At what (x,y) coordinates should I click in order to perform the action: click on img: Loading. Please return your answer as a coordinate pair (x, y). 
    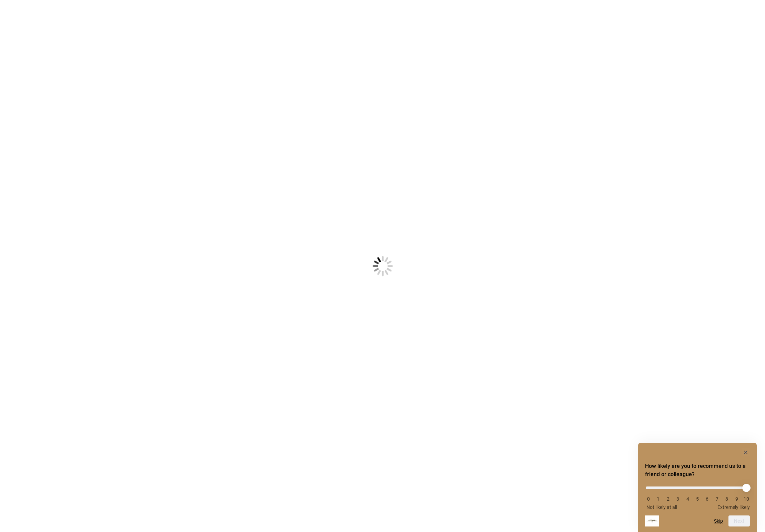
    Looking at the image, I should click on (382, 266).